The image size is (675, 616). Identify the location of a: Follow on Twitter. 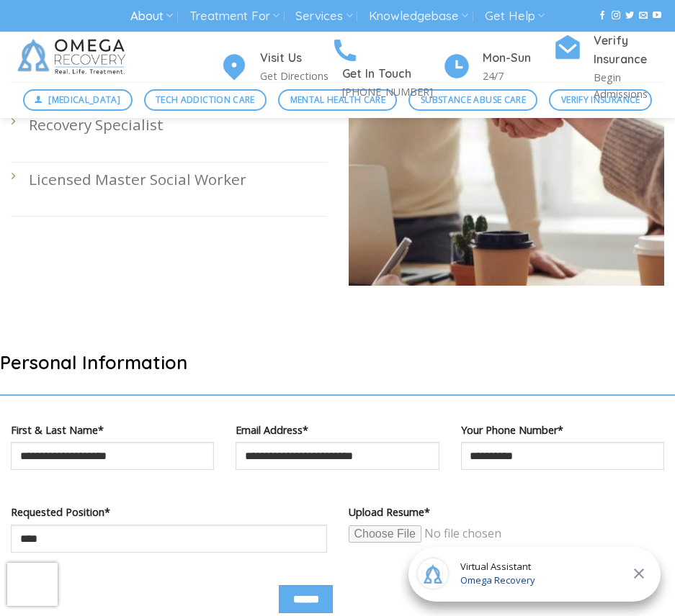
(629, 16).